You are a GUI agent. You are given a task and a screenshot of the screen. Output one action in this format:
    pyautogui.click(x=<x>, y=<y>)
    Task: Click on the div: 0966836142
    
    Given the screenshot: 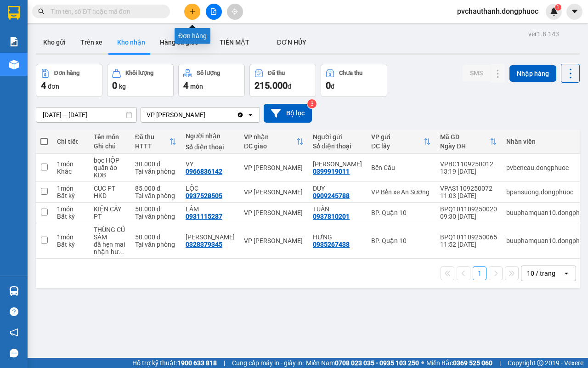 What is the action you would take?
    pyautogui.click(x=204, y=172)
    